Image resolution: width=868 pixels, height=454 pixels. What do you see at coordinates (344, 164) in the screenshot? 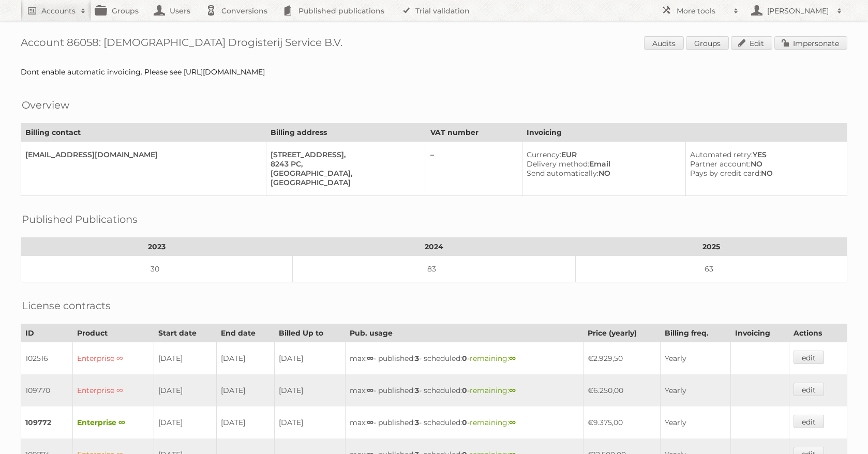
I see `div: 8243 PC,` at bounding box center [344, 164].